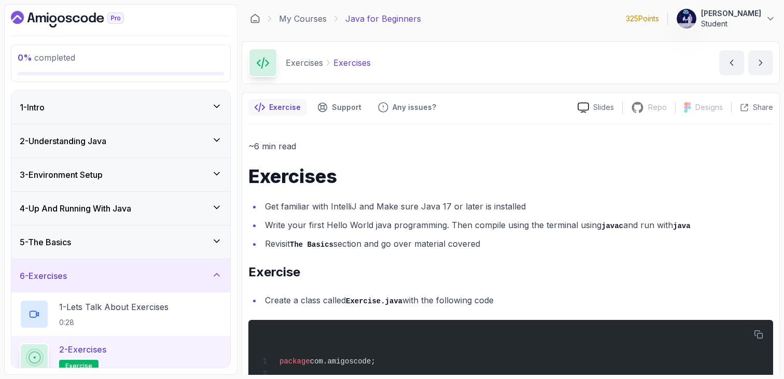  I want to click on button: 4-Up And Running With Java, so click(121, 208).